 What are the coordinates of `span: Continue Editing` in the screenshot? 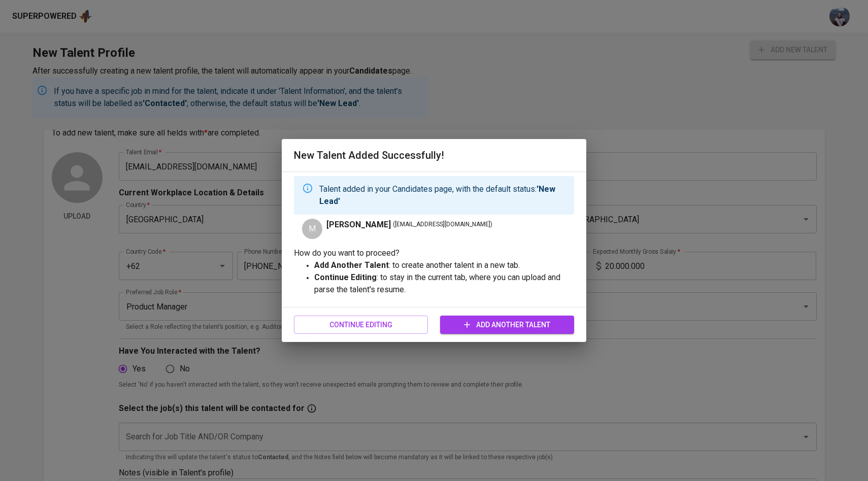 It's located at (361, 324).